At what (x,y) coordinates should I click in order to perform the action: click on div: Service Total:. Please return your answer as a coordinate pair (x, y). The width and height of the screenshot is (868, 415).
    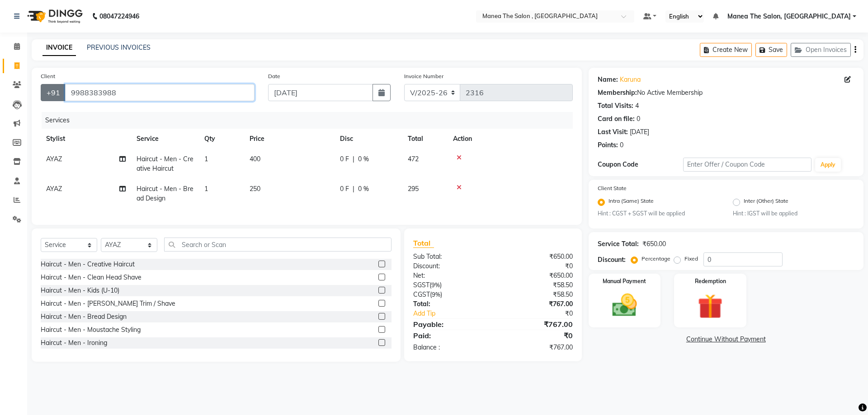
    Looking at the image, I should click on (618, 244).